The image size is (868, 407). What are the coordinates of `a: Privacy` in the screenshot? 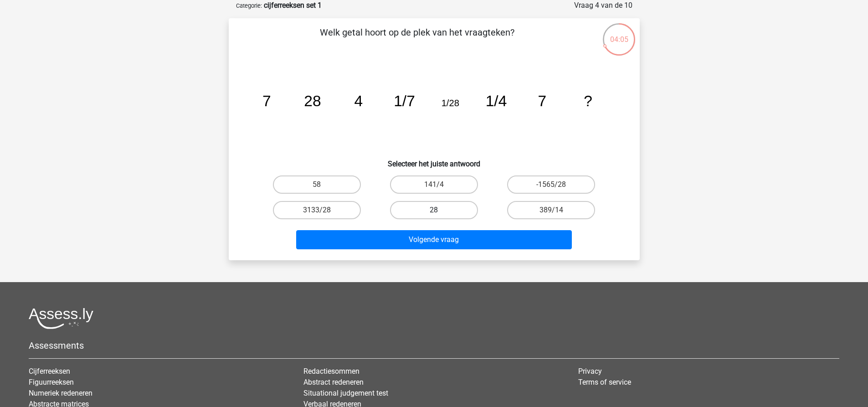 It's located at (590, 372).